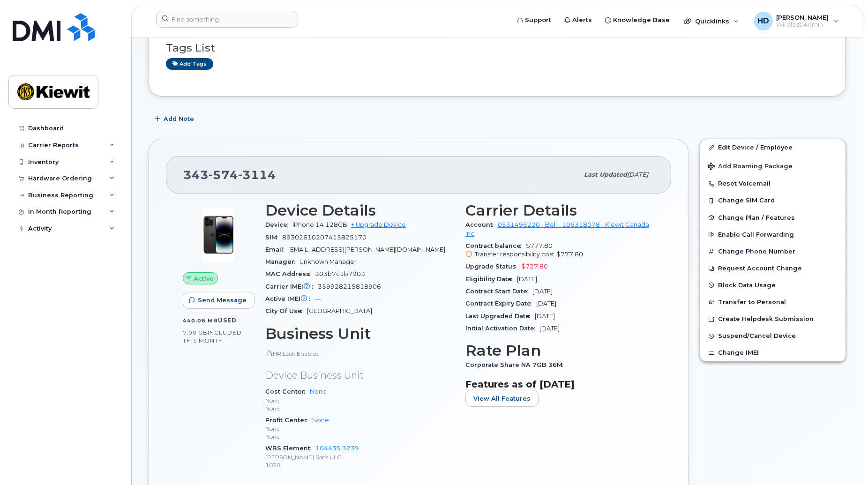  I want to click on p: Device Business Unit, so click(359, 375).